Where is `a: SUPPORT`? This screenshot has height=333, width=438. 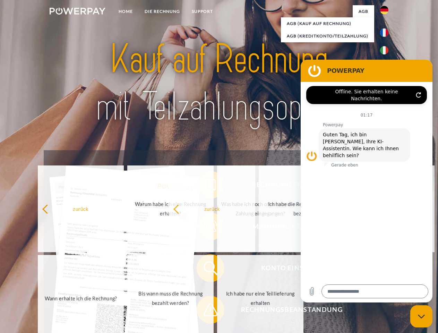 a: SUPPORT is located at coordinates (202, 11).